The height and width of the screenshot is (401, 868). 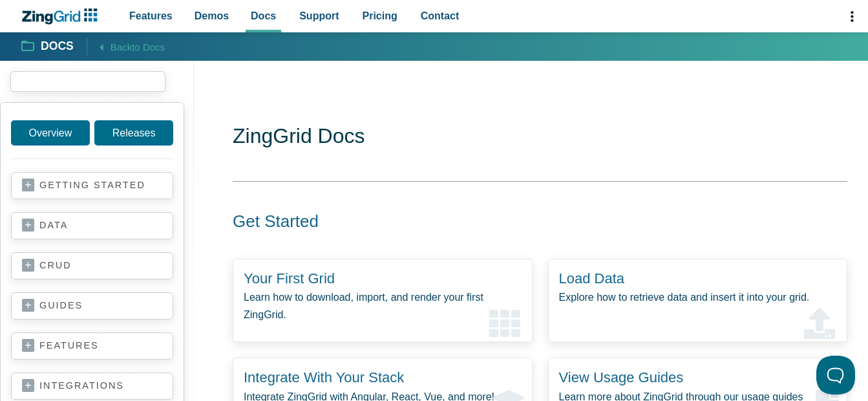 What do you see at coordinates (134, 132) in the screenshot?
I see `a: Releases` at bounding box center [134, 132].